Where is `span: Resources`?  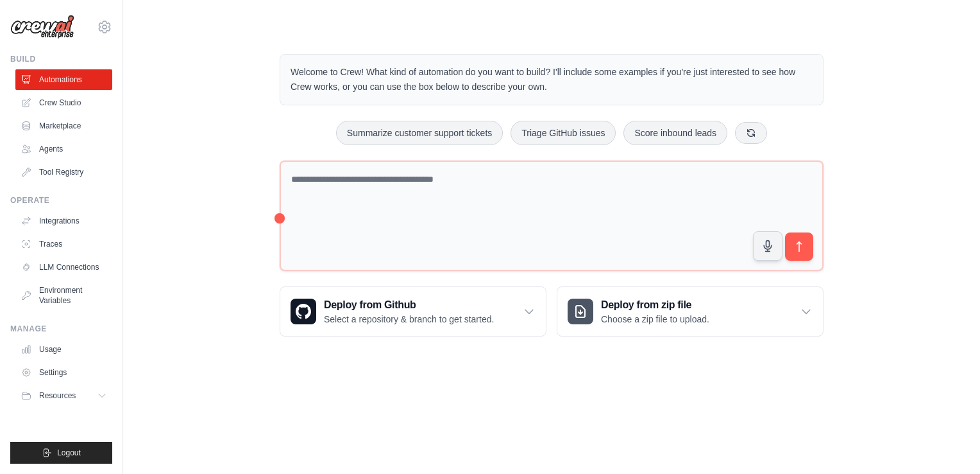 span: Resources is located at coordinates (57, 395).